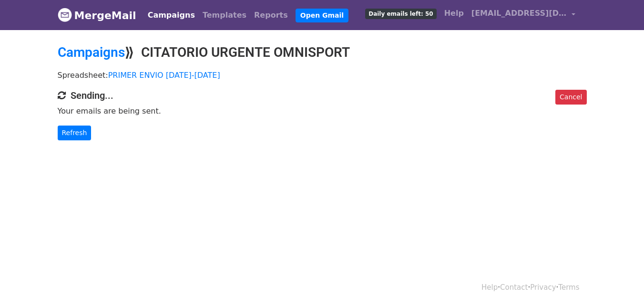 The height and width of the screenshot is (306, 644). What do you see at coordinates (75, 133) in the screenshot?
I see `a: Refresh` at bounding box center [75, 133].